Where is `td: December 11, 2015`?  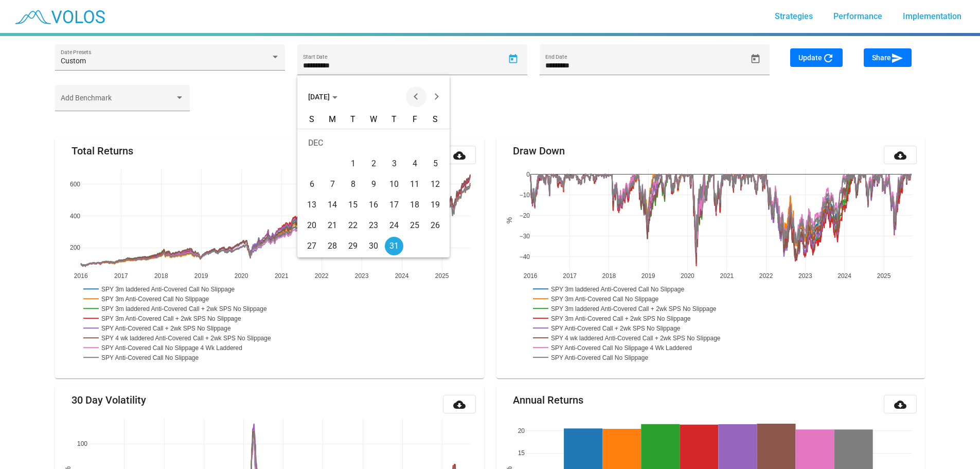
td: December 11, 2015 is located at coordinates (415, 184).